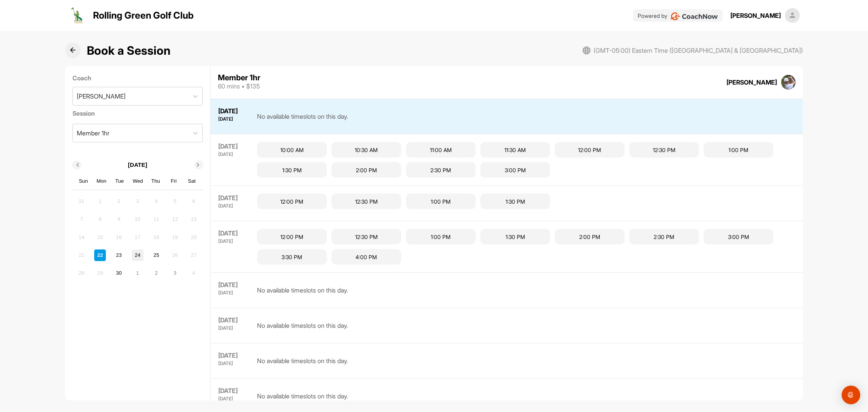 Image resolution: width=868 pixels, height=412 pixels. I want to click on div: 3:30 PM, so click(292, 256).